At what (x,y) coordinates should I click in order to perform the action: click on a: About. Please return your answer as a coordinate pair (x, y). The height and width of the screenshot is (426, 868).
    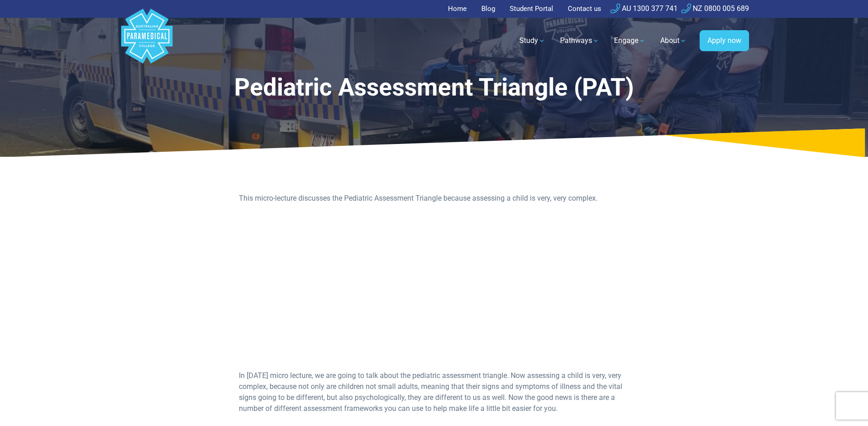
    Looking at the image, I should click on (673, 41).